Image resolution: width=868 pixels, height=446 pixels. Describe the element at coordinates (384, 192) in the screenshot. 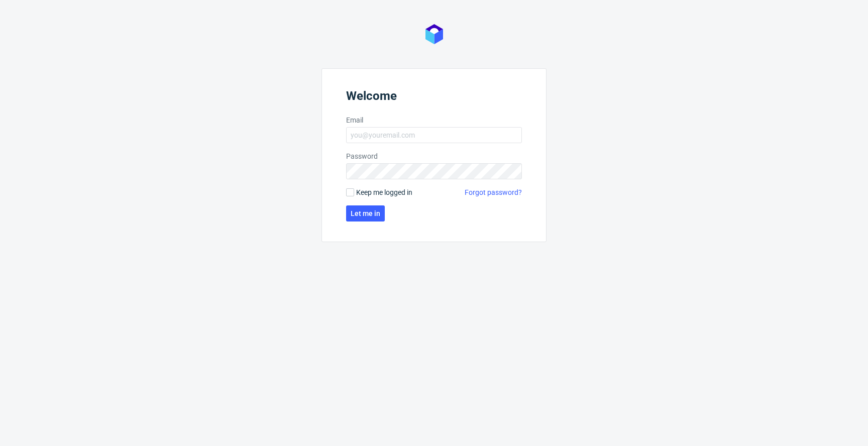

I see `span: Keep me logged in` at that location.